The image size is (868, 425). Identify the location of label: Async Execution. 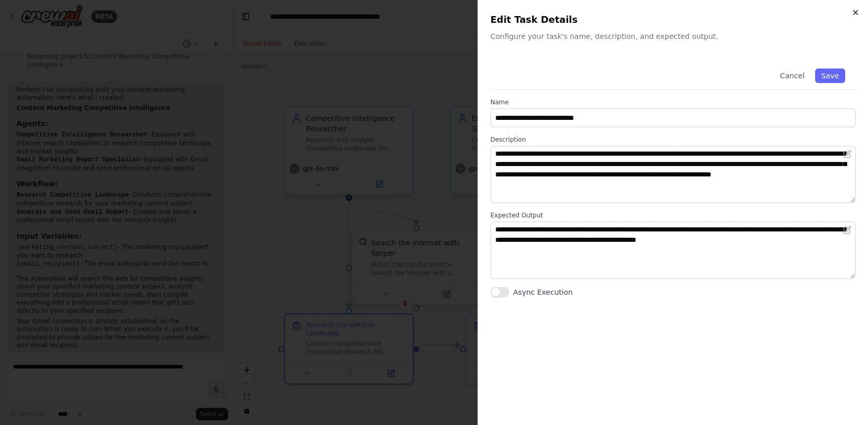
(543, 292).